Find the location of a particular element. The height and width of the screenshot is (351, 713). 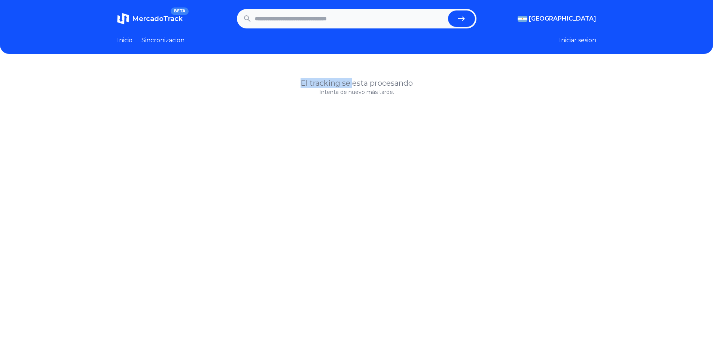

img: Argentina is located at coordinates (523, 19).